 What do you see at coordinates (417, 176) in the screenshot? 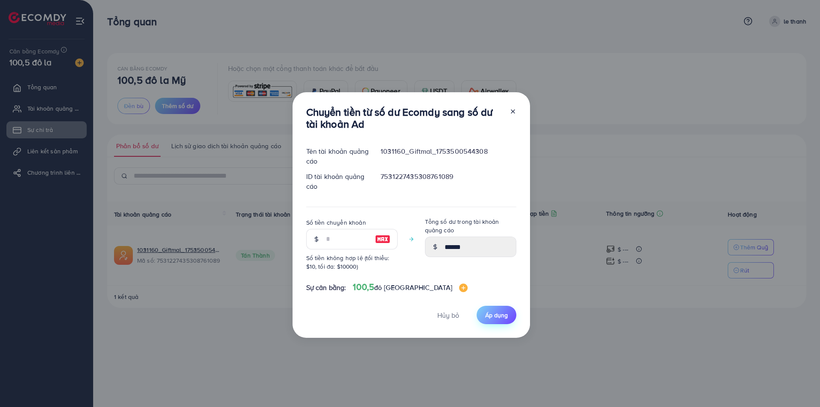
I see `font: 7531227435308761089` at bounding box center [417, 176].